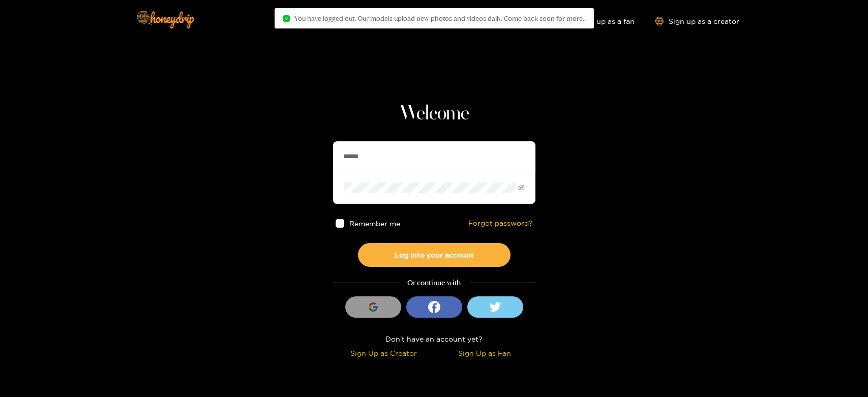 The width and height of the screenshot is (868, 397). Describe the element at coordinates (434, 114) in the screenshot. I see `h1: Welcome` at that location.